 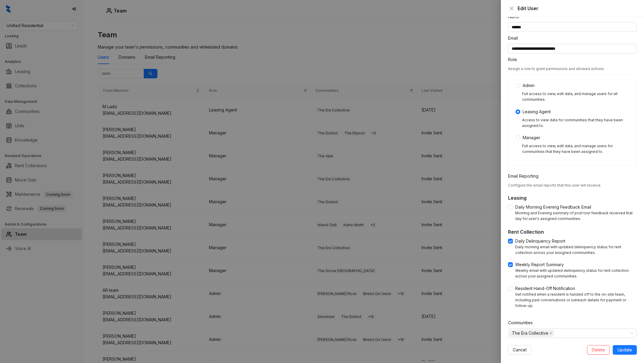 I want to click on span: Daily Delinquency Report, so click(x=541, y=241).